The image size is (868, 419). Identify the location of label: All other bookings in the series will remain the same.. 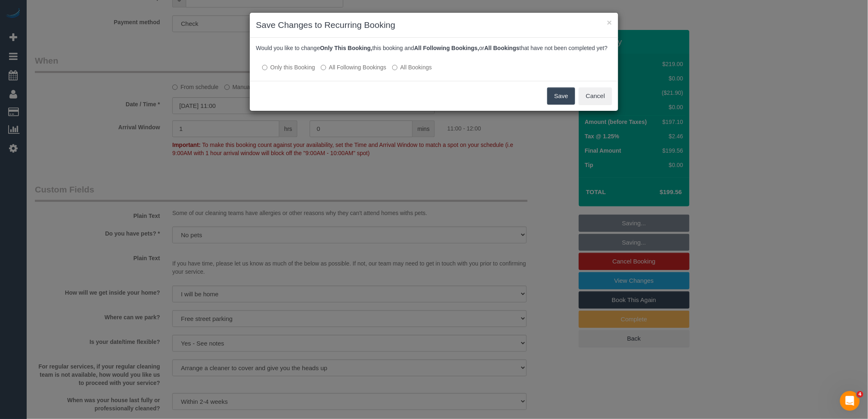
(288, 67).